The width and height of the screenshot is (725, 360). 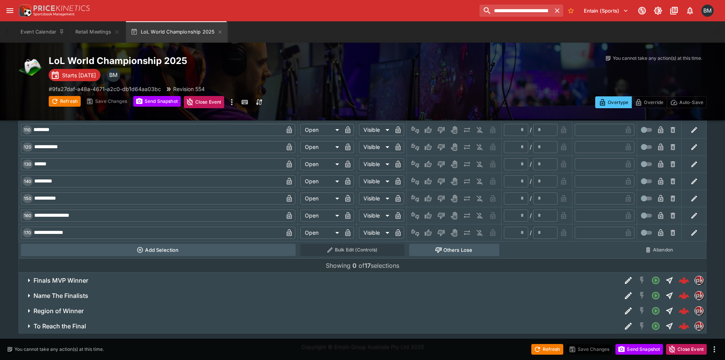 I want to click on b: 0, so click(x=354, y=265).